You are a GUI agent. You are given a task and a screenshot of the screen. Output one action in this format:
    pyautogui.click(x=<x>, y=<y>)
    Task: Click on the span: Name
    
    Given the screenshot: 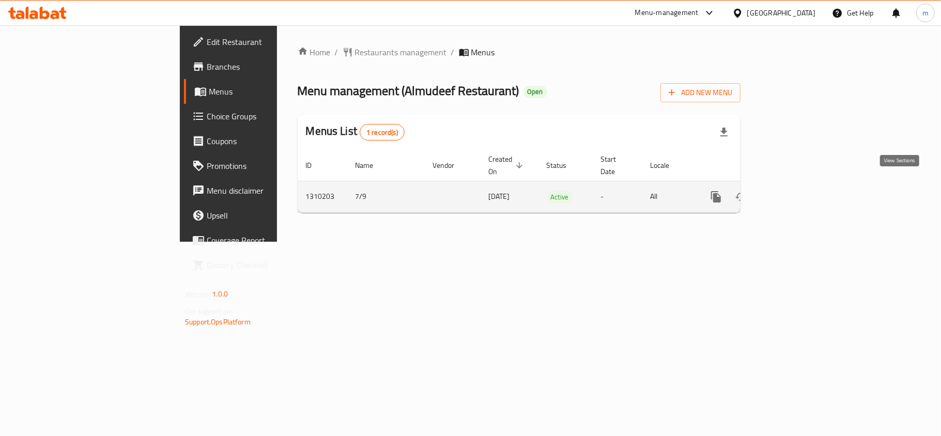 What is the action you would take?
    pyautogui.click(x=371, y=165)
    